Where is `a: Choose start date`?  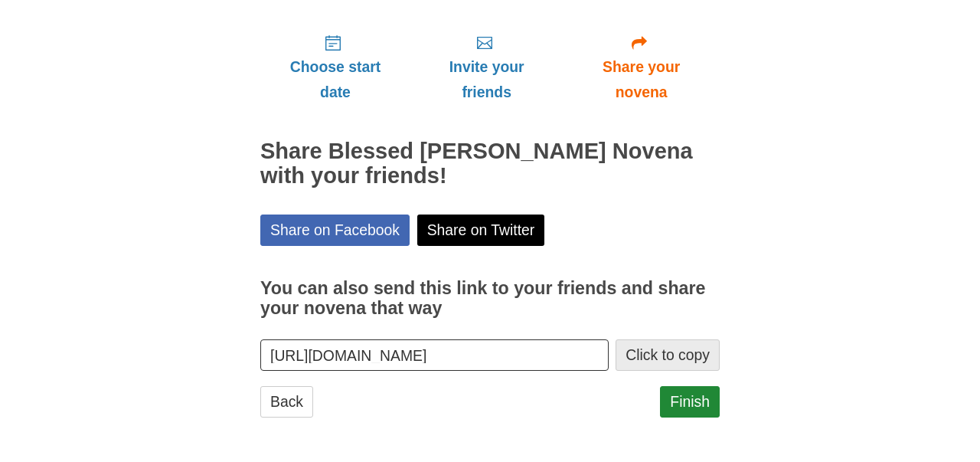 a: Choose start date is located at coordinates (335, 67).